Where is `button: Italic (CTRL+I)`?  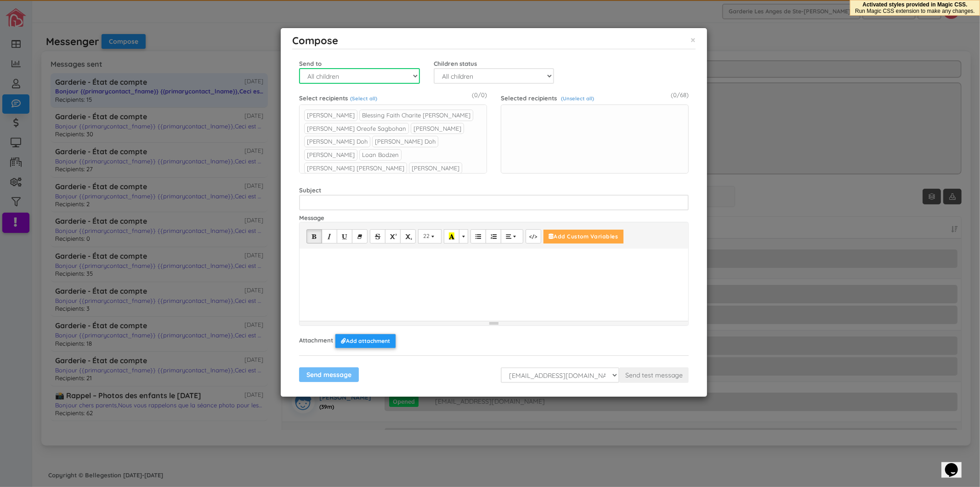 button: Italic (CTRL+I) is located at coordinates (329, 236).